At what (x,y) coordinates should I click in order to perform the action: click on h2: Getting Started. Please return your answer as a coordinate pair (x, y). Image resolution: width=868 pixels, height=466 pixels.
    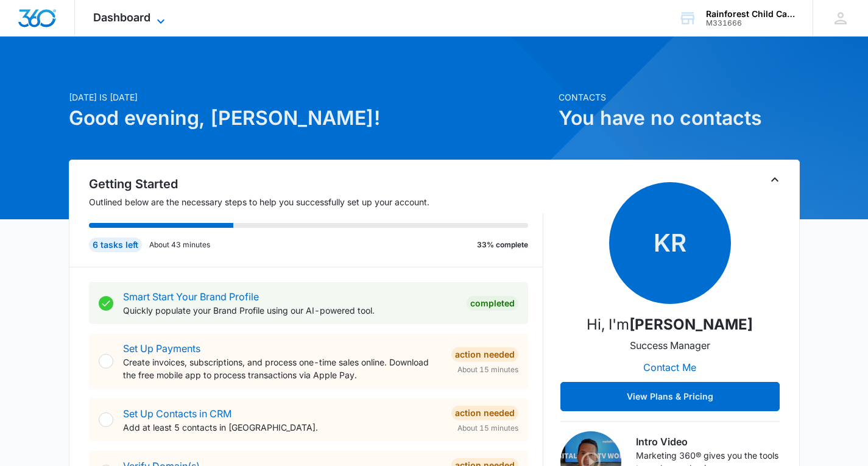
    Looking at the image, I should click on (316, 184).